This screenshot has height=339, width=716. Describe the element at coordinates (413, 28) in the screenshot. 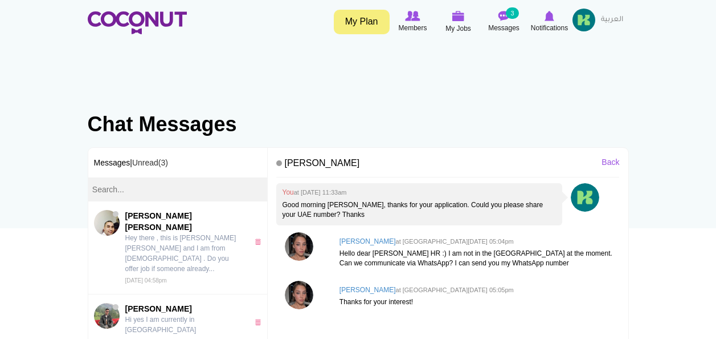

I see `span: Members` at that location.